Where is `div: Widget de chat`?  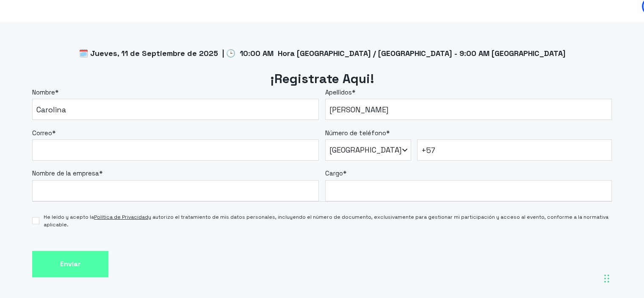
div: Widget de chat is located at coordinates (568, 244).